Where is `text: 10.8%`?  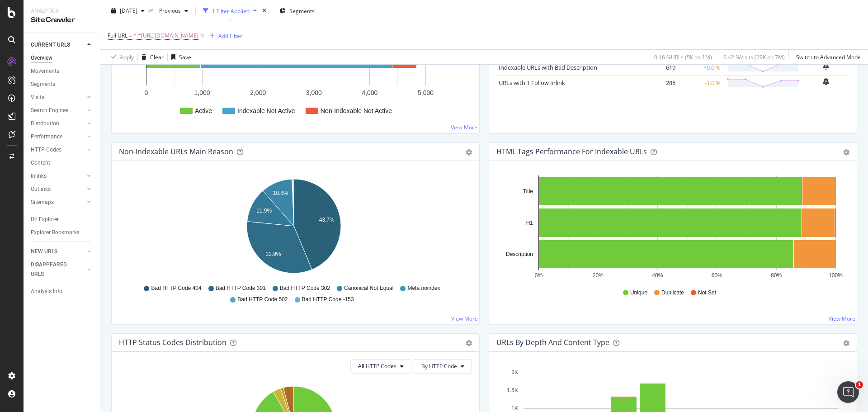
text: 10.8% is located at coordinates (280, 193).